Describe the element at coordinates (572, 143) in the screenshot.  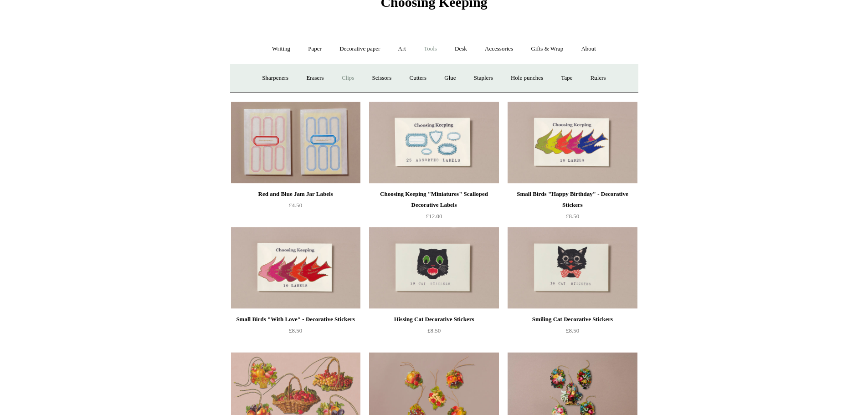
I see `a: Small Birds "Happy Birthday" - Decorative Stickers Small Birds "Happy Birthday" - Decorative Stic...` at that location.